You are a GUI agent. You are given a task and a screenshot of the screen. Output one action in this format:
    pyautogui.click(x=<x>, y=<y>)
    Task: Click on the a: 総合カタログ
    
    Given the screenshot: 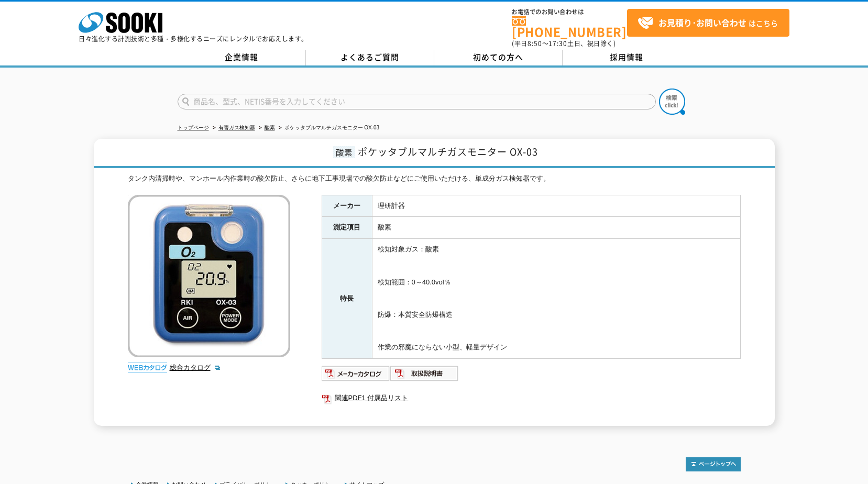 What is the action you would take?
    pyautogui.click(x=195, y=367)
    